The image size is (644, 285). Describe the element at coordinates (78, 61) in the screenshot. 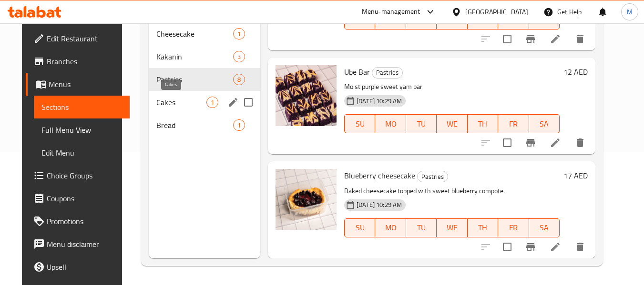

I see `a: Branches` at that location.